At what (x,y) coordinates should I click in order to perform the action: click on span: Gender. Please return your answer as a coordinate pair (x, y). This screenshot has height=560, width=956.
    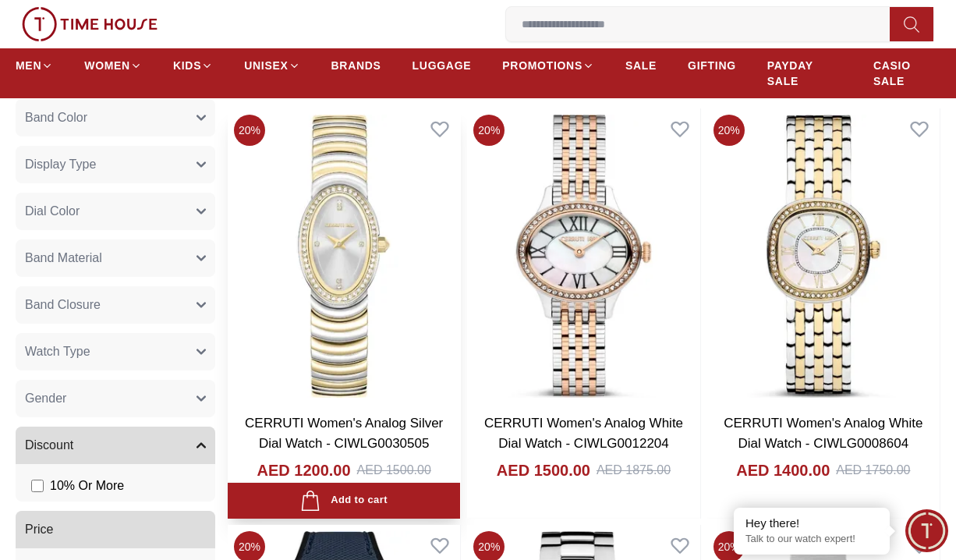
    Looking at the image, I should click on (45, 399).